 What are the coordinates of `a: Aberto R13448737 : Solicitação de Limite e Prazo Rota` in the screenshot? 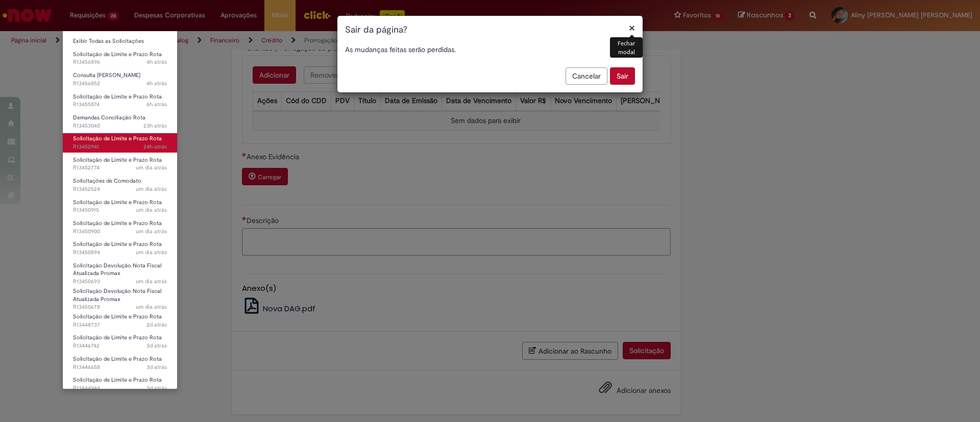 It's located at (120, 320).